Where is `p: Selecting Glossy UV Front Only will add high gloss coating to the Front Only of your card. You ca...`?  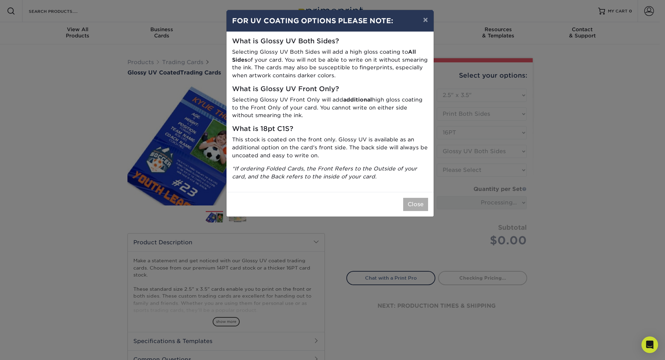 p: Selecting Glossy UV Front Only will add high gloss coating to the Front Only of your card. You ca... is located at coordinates (330, 108).